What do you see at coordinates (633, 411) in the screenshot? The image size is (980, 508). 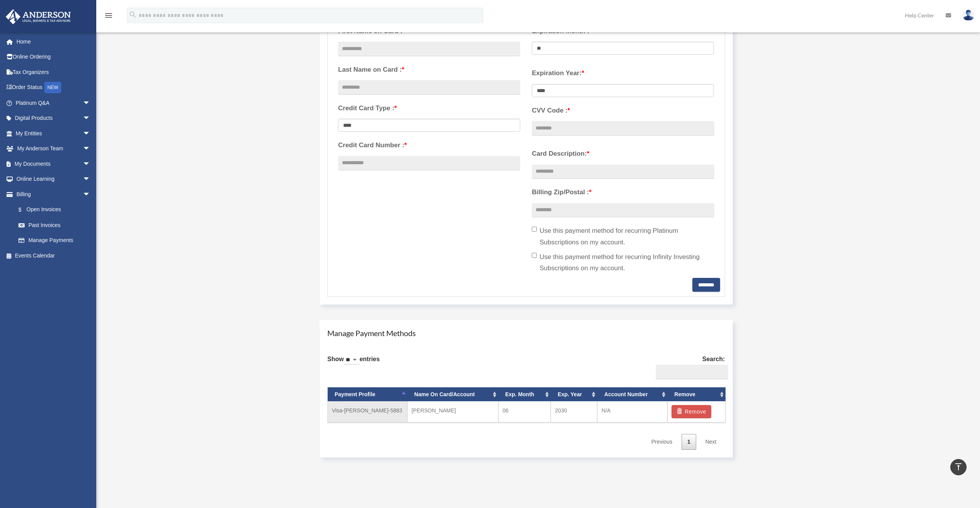 I see `td: N/A` at bounding box center [633, 411].